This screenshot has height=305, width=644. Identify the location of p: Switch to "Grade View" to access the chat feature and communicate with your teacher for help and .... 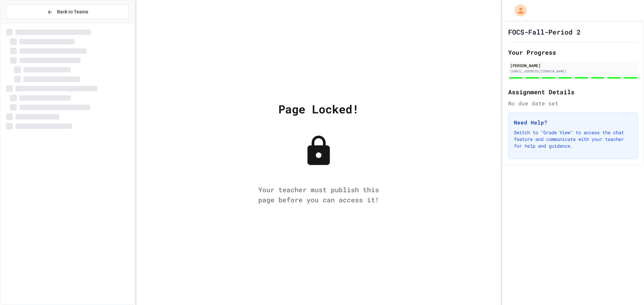
(573, 139).